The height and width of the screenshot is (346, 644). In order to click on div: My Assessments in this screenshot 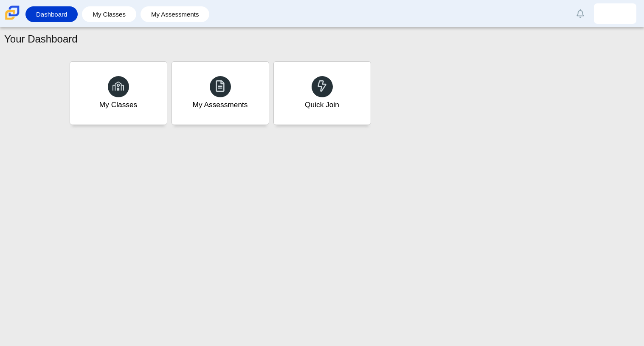, I will do `click(220, 105)`.